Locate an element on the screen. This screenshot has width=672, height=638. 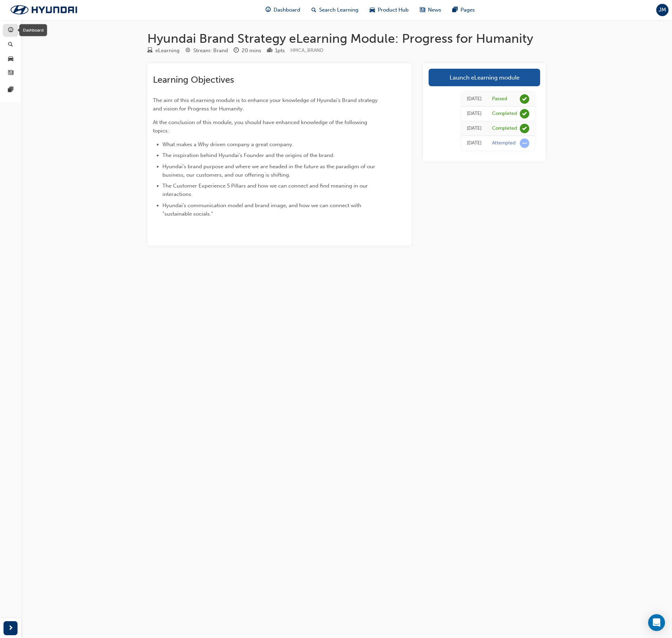
span: learningRecordVerb_PASS-icon is located at coordinates (525, 99).